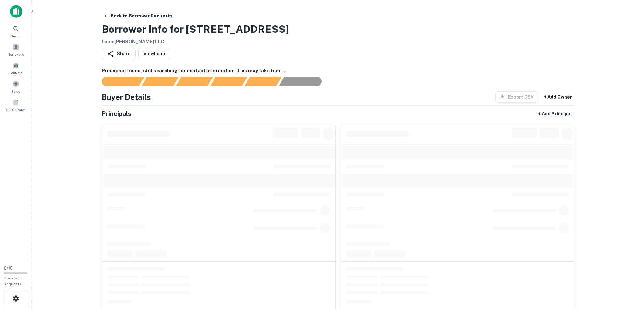 Image resolution: width=644 pixels, height=309 pixels. What do you see at coordinates (138, 16) in the screenshot?
I see `button: Back to Borrower Requests` at bounding box center [138, 16].